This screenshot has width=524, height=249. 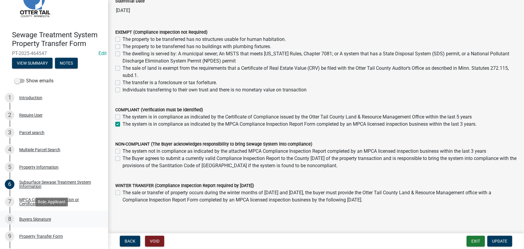 What do you see at coordinates (10, 98) in the screenshot?
I see `div: 1` at bounding box center [10, 98].